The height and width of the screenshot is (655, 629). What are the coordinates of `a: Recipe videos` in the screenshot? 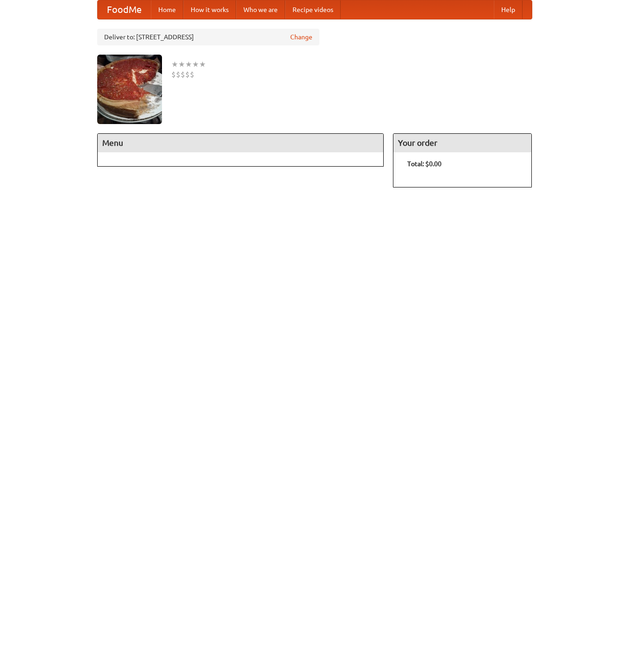 It's located at (313, 10).